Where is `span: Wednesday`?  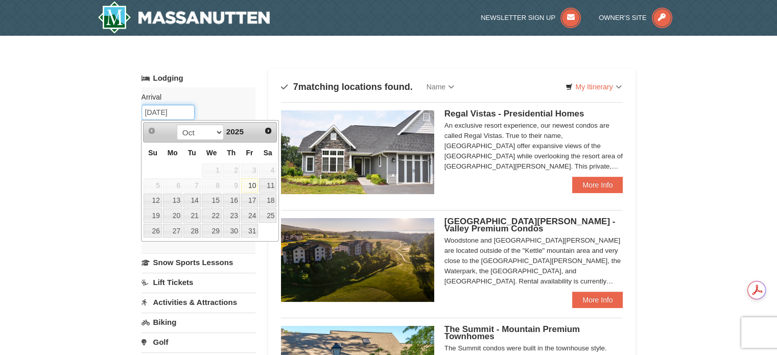 span: Wednesday is located at coordinates (211, 153).